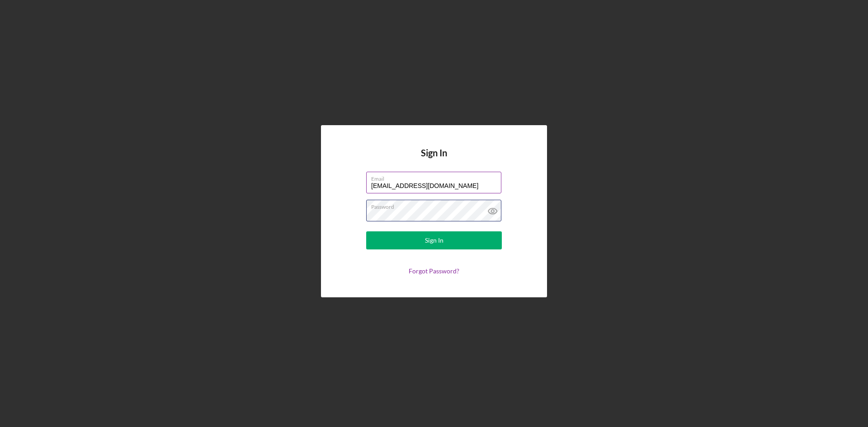 This screenshot has height=427, width=868. Describe the element at coordinates (434, 240) in the screenshot. I see `button: Sign In` at that location.